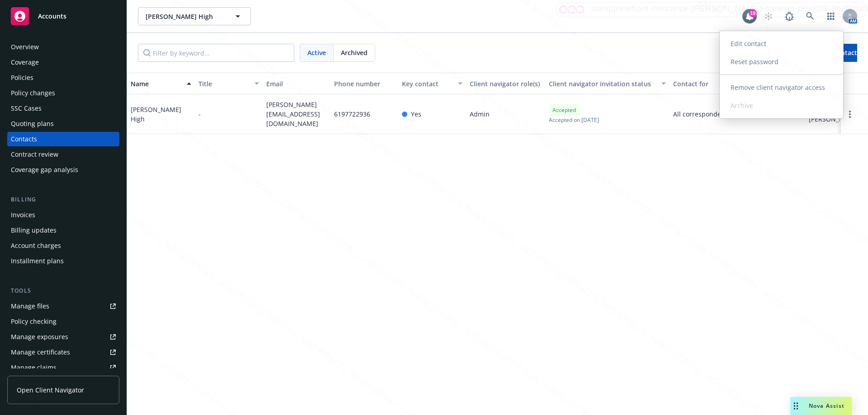 The width and height of the screenshot is (868, 415). I want to click on span: All correspondence, so click(703, 114).